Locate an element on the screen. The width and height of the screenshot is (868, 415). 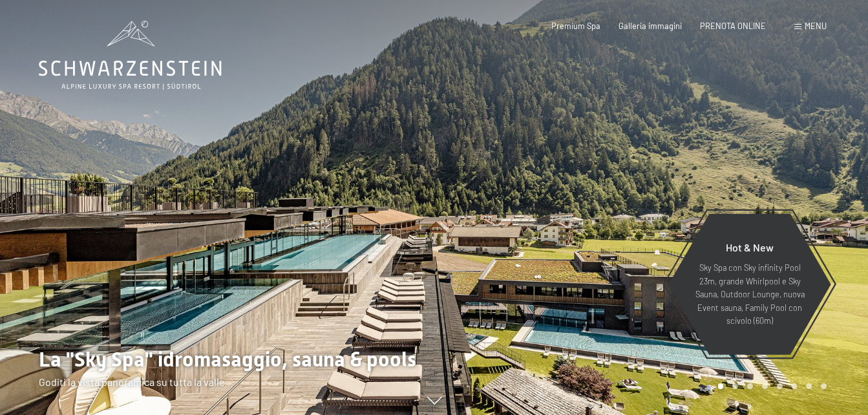
div: Carousel Page 4 is located at coordinates (765, 386).